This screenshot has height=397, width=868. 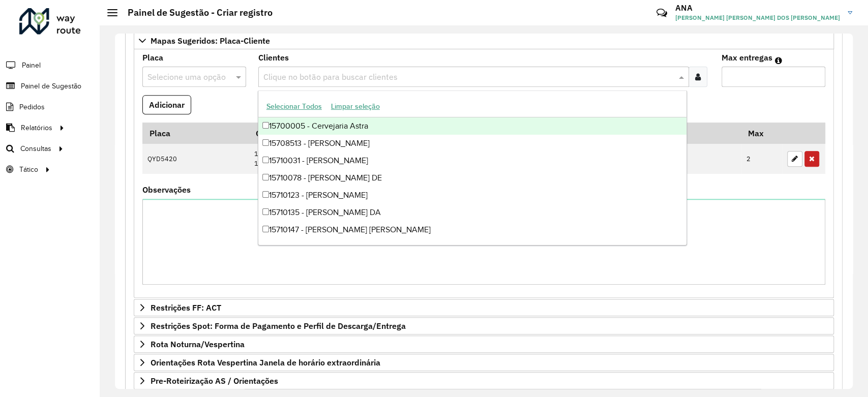 What do you see at coordinates (747, 58) in the screenshot?
I see `label: Max entregas` at bounding box center [747, 58].